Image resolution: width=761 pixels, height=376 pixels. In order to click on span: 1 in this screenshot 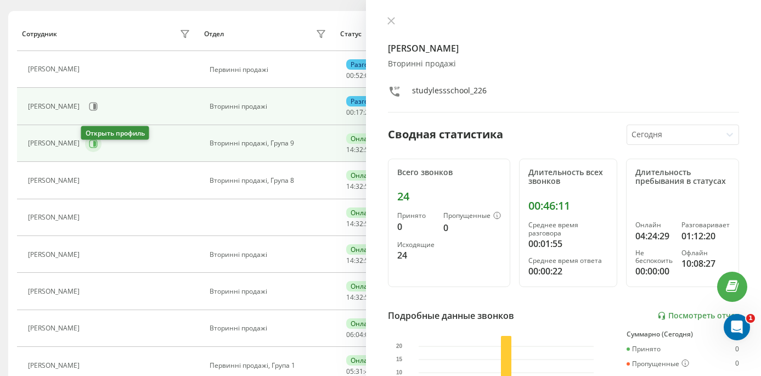, I will do `click(750, 318)`.